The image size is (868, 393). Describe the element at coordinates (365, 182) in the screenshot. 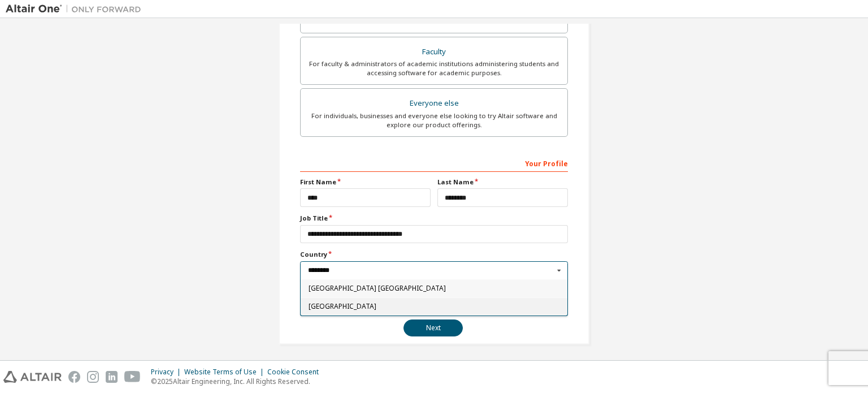

I see `label: First Name` at that location.